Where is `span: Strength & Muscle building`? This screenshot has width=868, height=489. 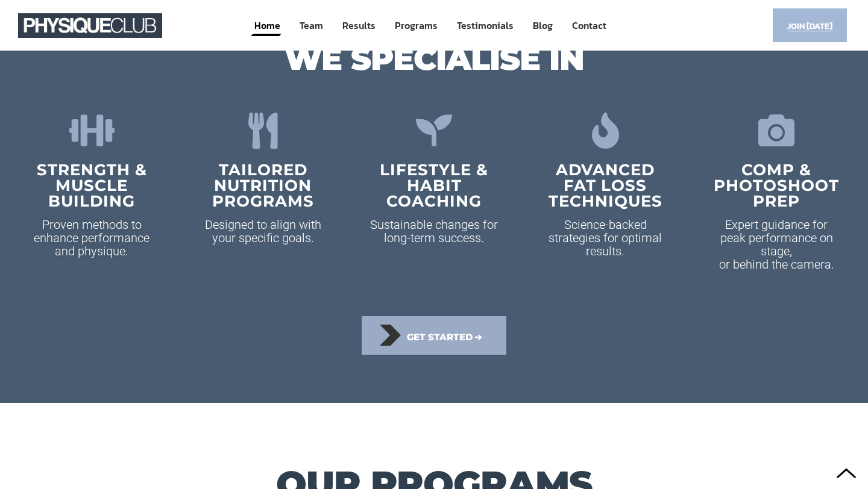
span: Strength & Muscle building is located at coordinates (92, 186).